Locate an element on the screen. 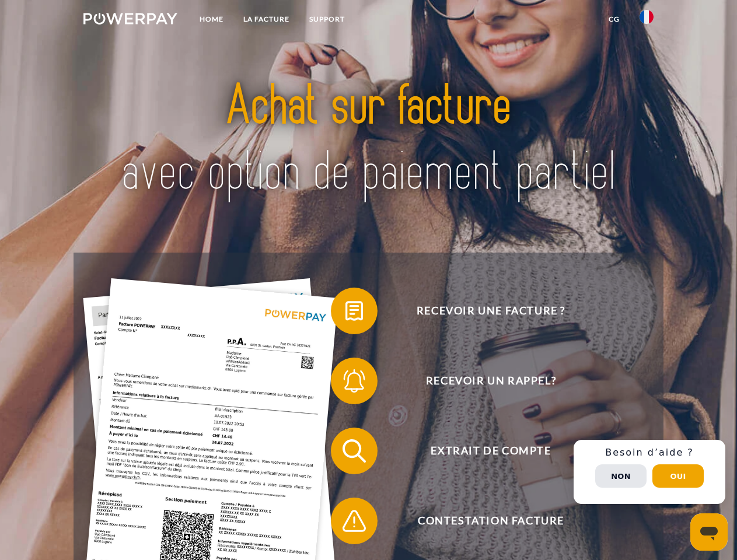 This screenshot has width=737, height=560. a: Extrait de compte is located at coordinates (482, 451).